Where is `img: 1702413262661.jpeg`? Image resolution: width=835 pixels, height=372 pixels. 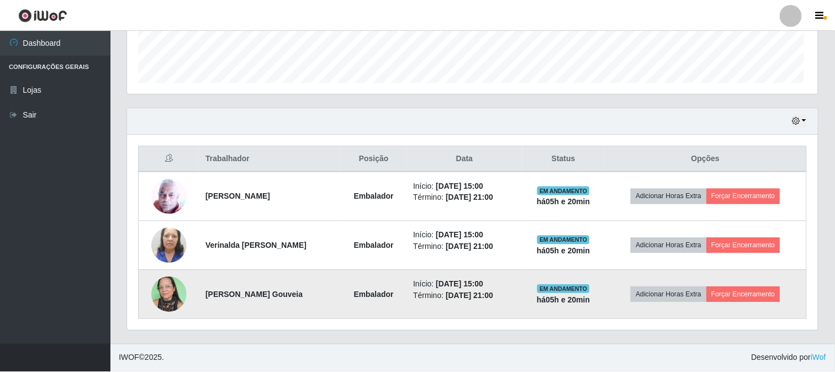 img: 1702413262661.jpeg is located at coordinates (169, 196).